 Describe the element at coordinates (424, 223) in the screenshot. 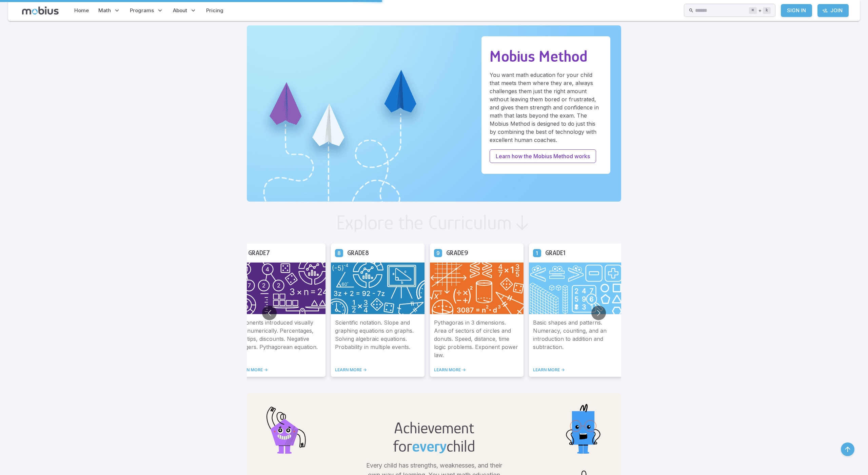

I see `h2: Explore the Curriculum` at that location.